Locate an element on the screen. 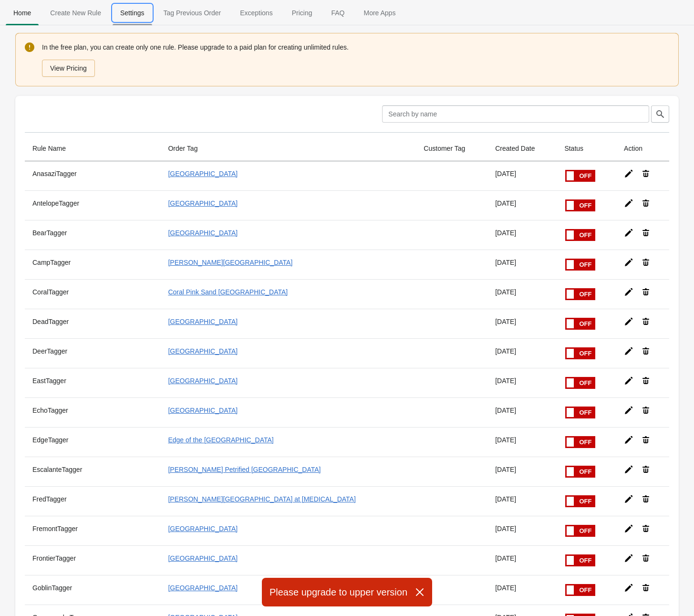  button: Home is located at coordinates (22, 13).